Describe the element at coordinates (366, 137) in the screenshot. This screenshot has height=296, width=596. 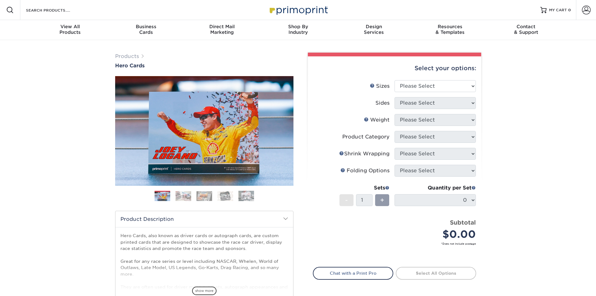
I see `div: Product Category` at that location.